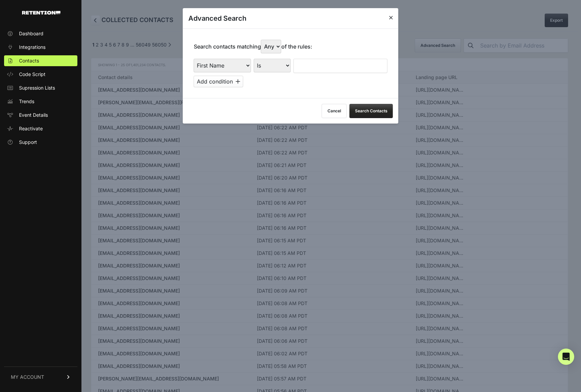 This screenshot has height=392, width=581. What do you see at coordinates (41, 74) in the screenshot?
I see `a: Code Script` at bounding box center [41, 74].